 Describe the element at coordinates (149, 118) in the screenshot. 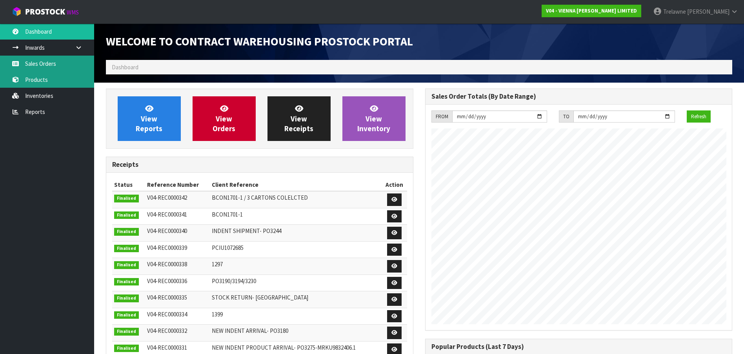

I see `span: View Reports` at that location.